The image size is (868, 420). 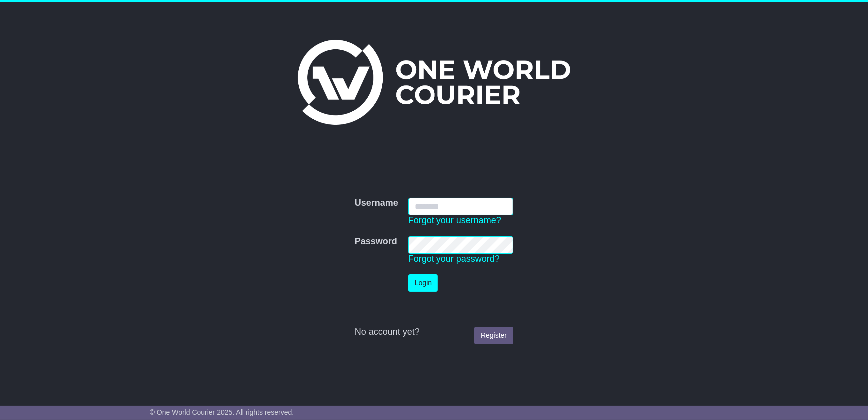 What do you see at coordinates (455, 220) in the screenshot?
I see `a: Forgot your username?` at bounding box center [455, 220].